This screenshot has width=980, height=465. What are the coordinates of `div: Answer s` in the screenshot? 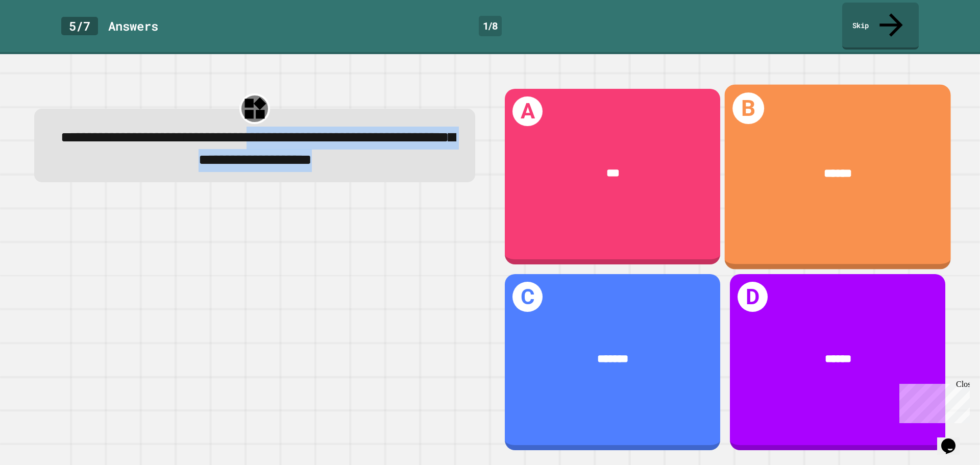 It's located at (134, 26).